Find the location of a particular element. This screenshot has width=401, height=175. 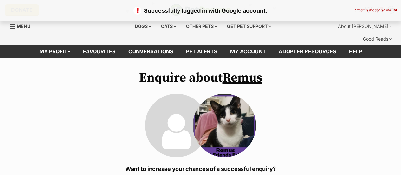

a: My account is located at coordinates (248, 51).